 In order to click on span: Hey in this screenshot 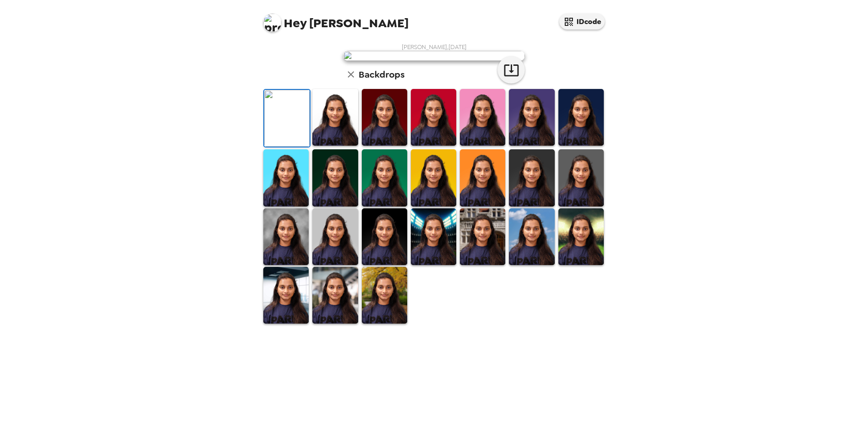, I will do `click(295, 23)`.